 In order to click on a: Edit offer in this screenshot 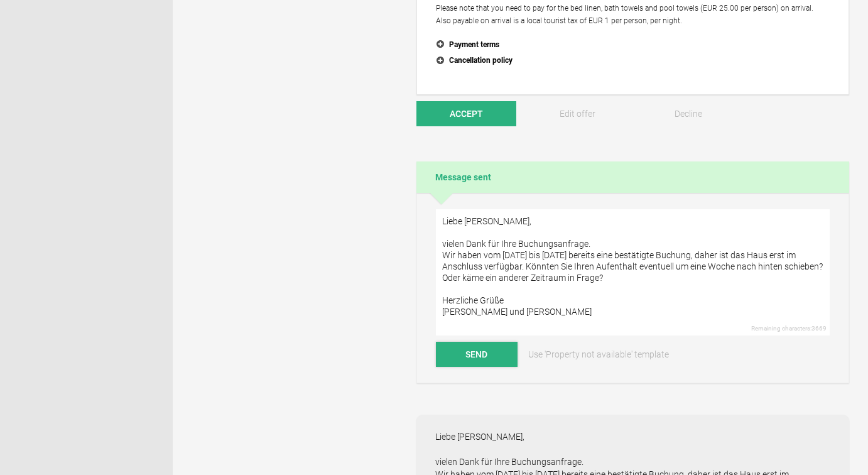, I will do `click(576, 114)`.